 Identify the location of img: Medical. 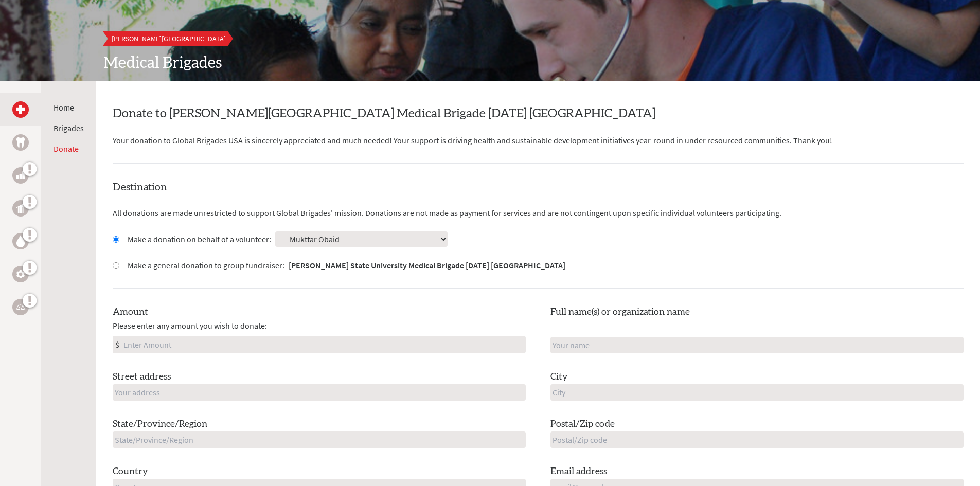
(21, 109).